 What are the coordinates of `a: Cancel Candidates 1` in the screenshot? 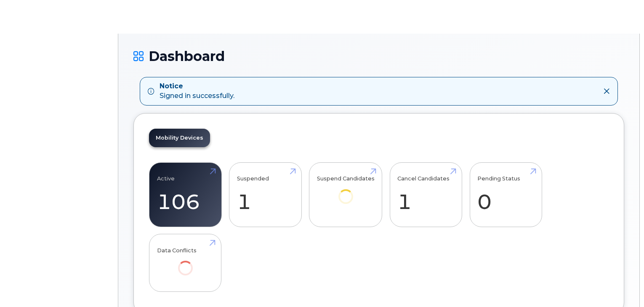 It's located at (425, 195).